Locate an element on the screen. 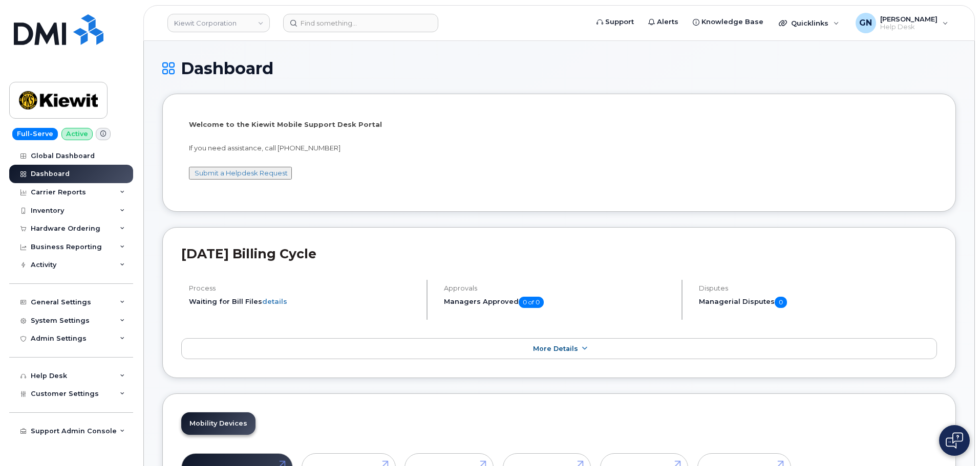 This screenshot has height=466, width=980. li: Waiting for Bill Files is located at coordinates (303, 302).